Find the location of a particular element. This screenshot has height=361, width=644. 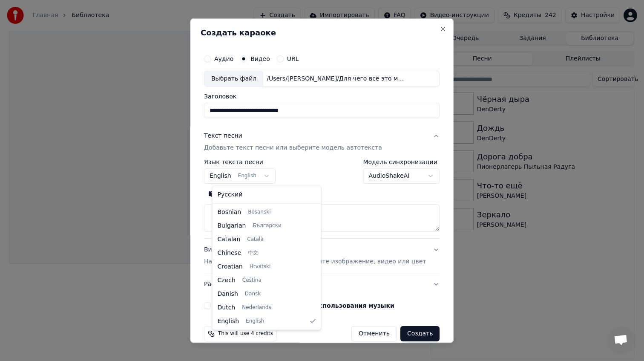

span: Català is located at coordinates (255, 239).